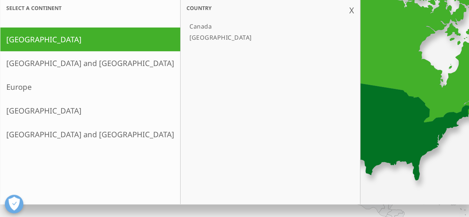  I want to click on a: Canada, so click(266, 26).